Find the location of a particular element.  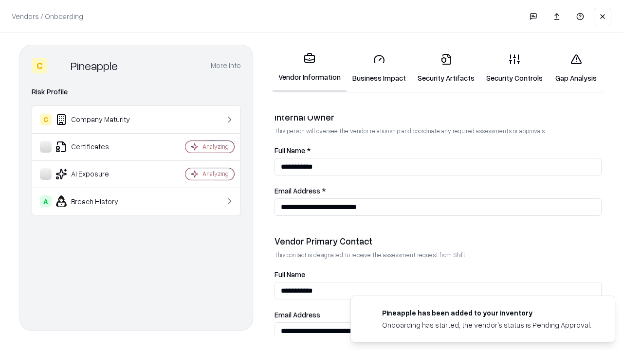

img: Pineapple is located at coordinates (59, 66).